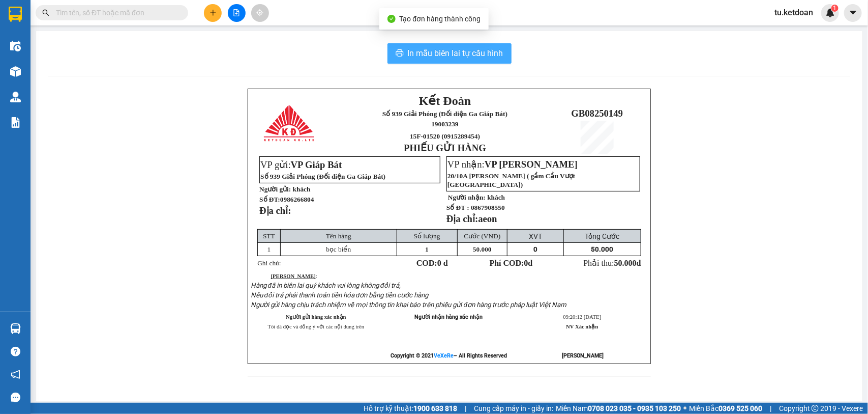 This screenshot has height=414, width=868. What do you see at coordinates (213, 13) in the screenshot?
I see `button: plus` at bounding box center [213, 13].